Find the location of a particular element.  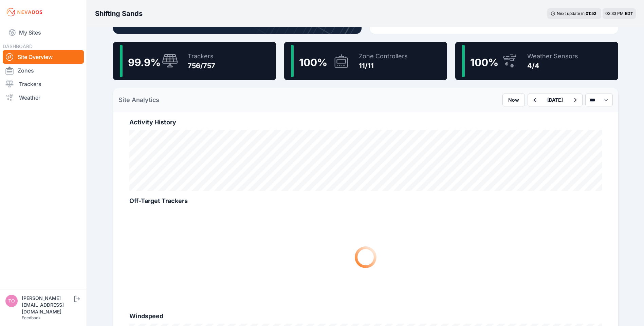

div: Zone Controllers is located at coordinates (383, 56).